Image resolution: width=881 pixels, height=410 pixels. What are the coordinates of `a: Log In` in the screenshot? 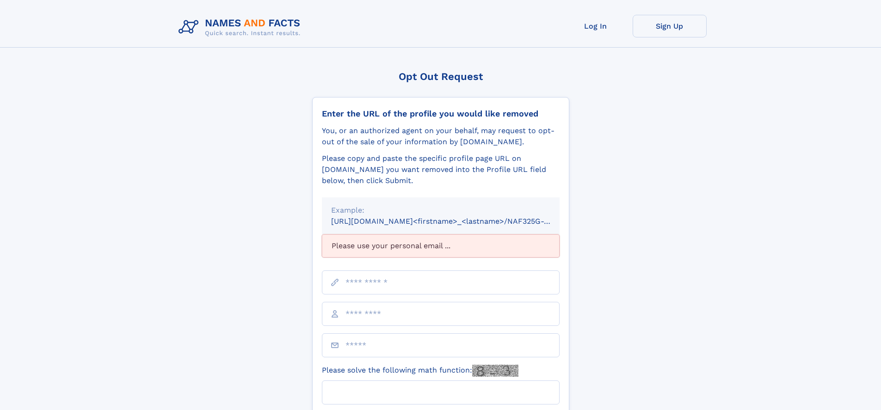 It's located at (596, 26).